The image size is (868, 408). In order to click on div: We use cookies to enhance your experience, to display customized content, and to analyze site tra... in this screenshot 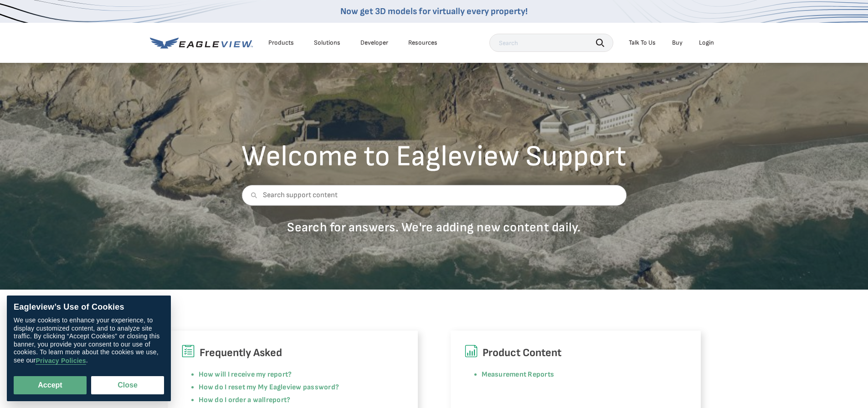, I will do `click(89, 340)`.